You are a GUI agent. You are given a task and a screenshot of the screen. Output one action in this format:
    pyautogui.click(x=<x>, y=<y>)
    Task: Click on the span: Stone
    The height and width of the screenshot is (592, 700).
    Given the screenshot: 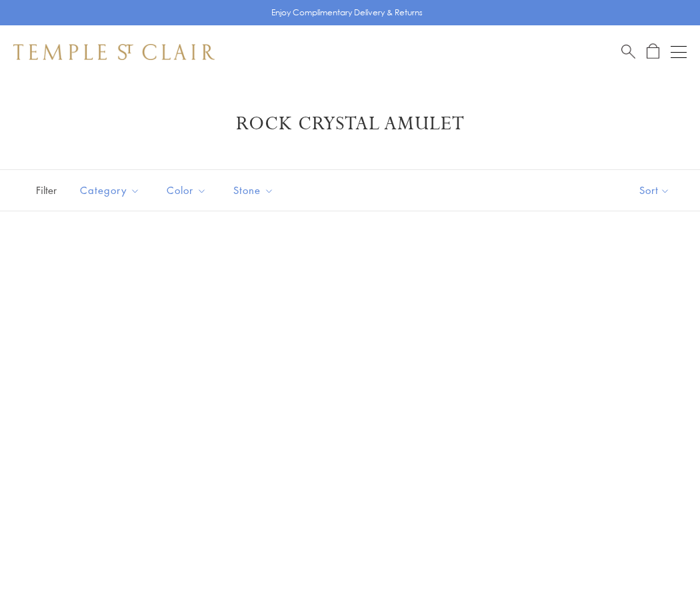 What is the action you would take?
    pyautogui.click(x=255, y=190)
    